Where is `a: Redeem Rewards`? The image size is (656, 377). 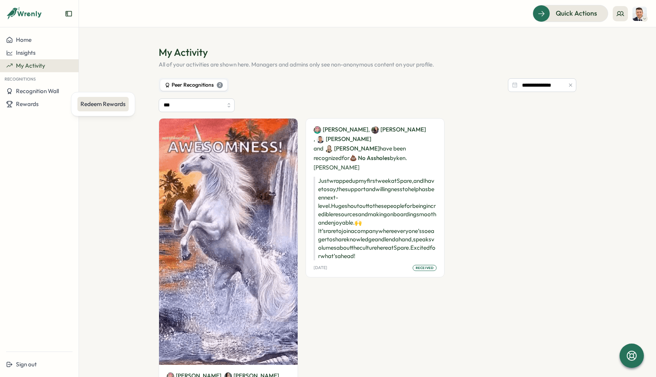 a: Redeem Rewards is located at coordinates (103, 104).